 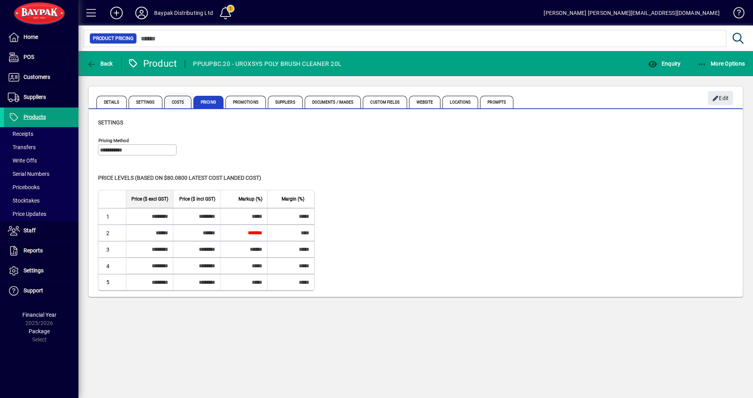 I want to click on a: Home, so click(x=41, y=37).